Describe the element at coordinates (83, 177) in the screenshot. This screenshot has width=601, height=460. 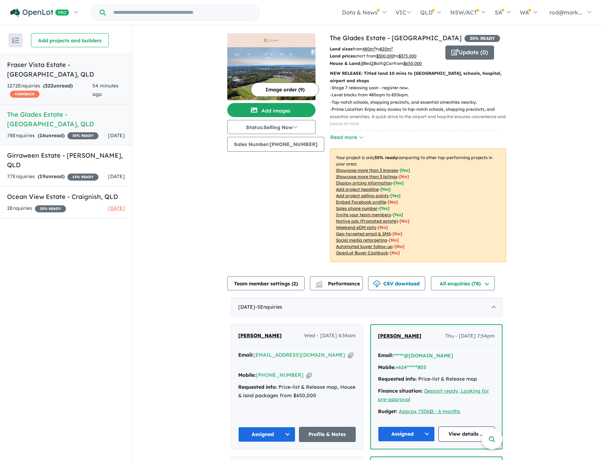
I see `span: 15 % READY` at that location.